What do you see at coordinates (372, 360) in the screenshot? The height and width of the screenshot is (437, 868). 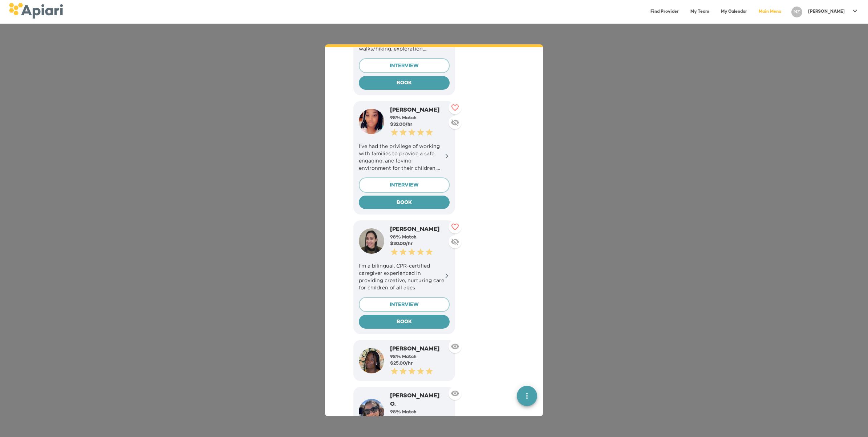 I see `img: user-photo-123-1753031532791.jpeg` at bounding box center [372, 360].